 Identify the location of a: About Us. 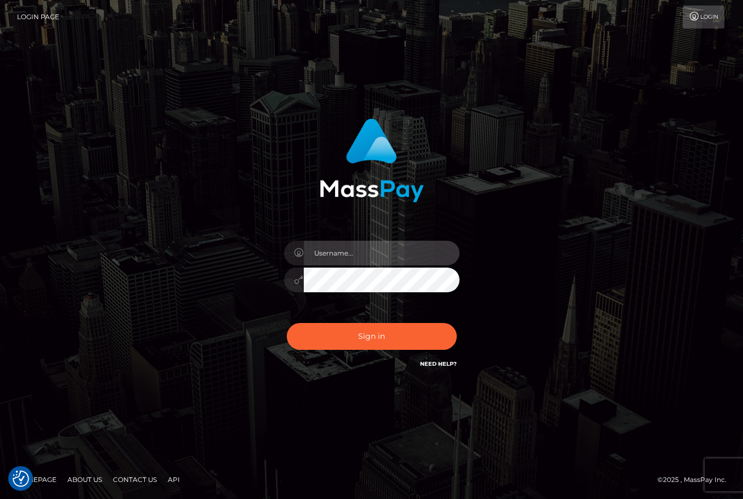
(84, 479).